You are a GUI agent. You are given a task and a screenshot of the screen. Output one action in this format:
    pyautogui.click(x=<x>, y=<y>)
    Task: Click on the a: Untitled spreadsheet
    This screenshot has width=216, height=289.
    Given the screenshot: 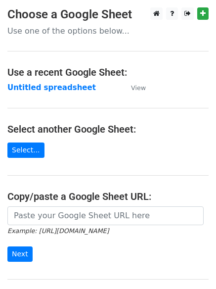 What is the action you would take?
    pyautogui.click(x=51, y=88)
    